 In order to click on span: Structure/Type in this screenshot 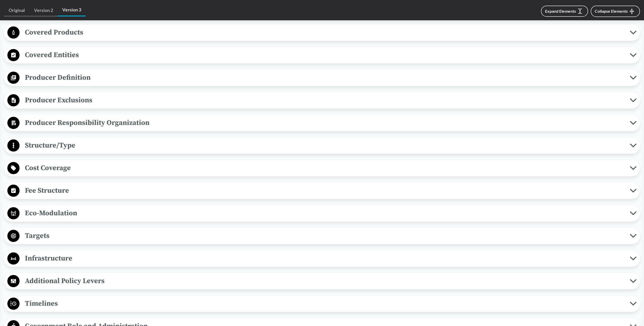, I will do `click(325, 145)`.